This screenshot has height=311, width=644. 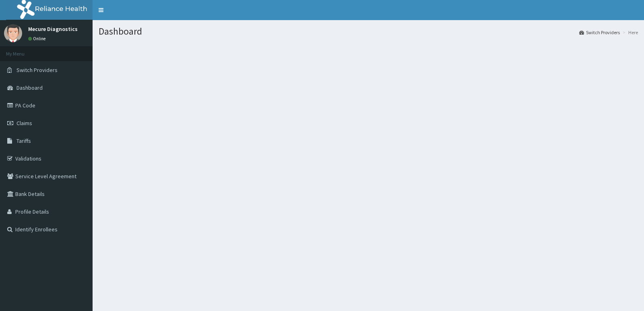 What do you see at coordinates (629, 32) in the screenshot?
I see `li: Here` at bounding box center [629, 32].